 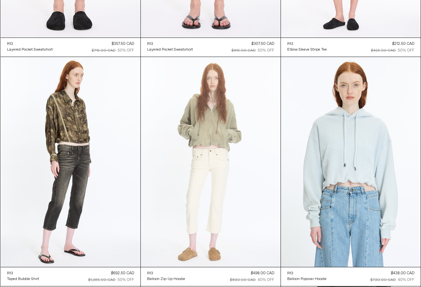 What do you see at coordinates (307, 279) in the screenshot?
I see `div: Balloon Popover Hoodie` at bounding box center [307, 279].